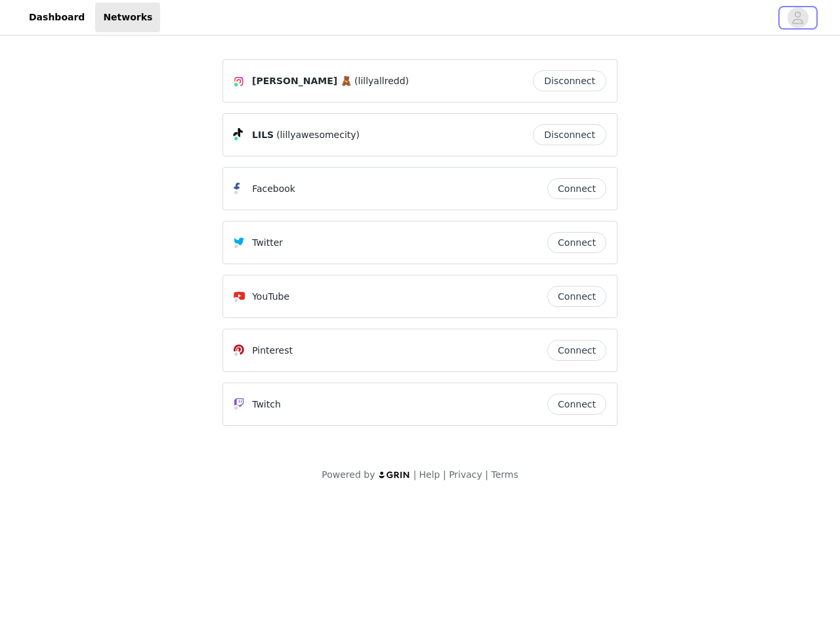 This screenshot has height=631, width=840. I want to click on a: Privacy, so click(465, 474).